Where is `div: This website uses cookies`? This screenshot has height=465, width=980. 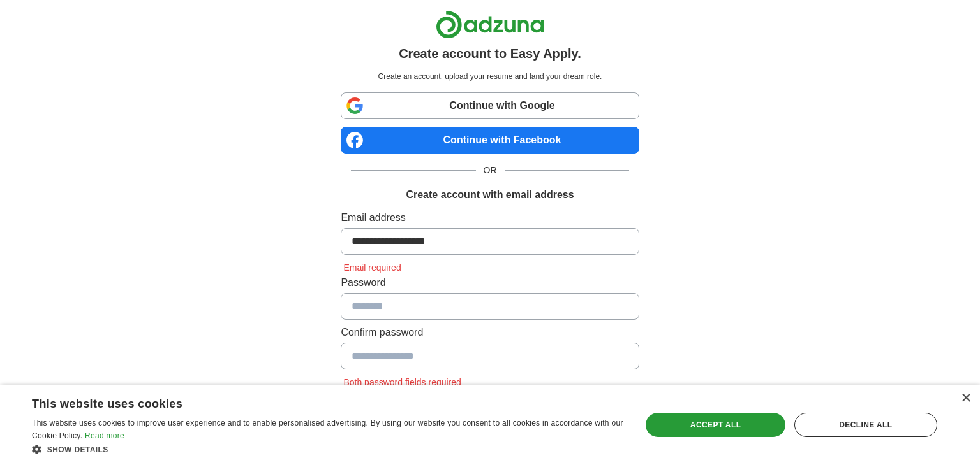 div: This website uses cookies is located at coordinates (311, 402).